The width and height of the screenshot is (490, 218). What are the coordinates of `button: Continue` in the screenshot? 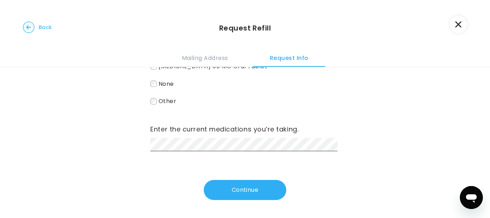 It's located at (245, 190).